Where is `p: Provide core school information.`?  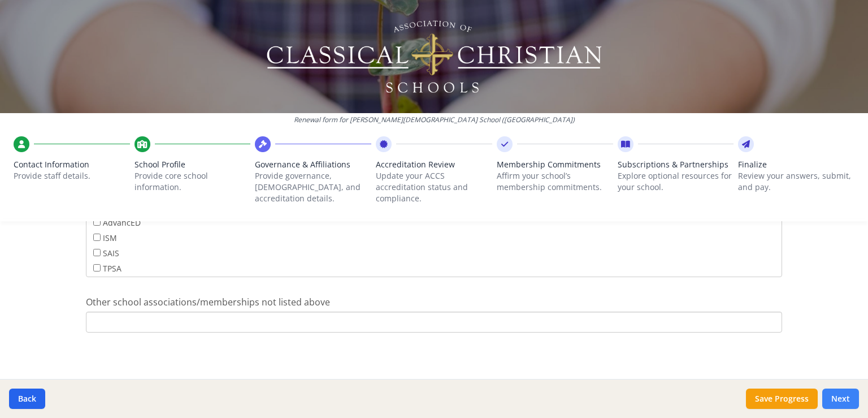
p: Provide core school information. is located at coordinates (193, 182).